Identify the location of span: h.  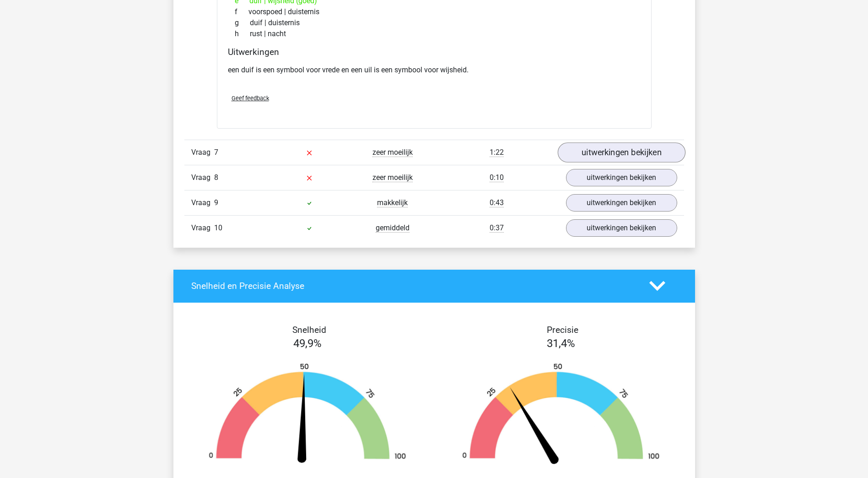
(242, 34).